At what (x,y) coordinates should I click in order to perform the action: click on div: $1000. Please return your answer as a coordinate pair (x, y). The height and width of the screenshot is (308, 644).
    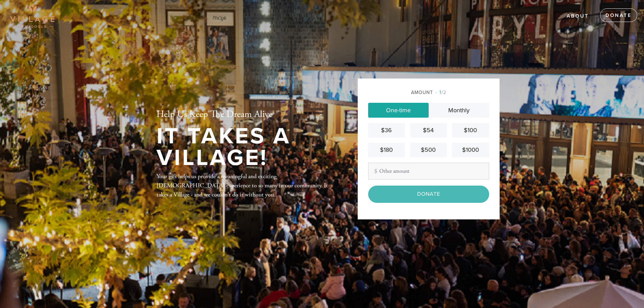
    Looking at the image, I should click on (470, 150).